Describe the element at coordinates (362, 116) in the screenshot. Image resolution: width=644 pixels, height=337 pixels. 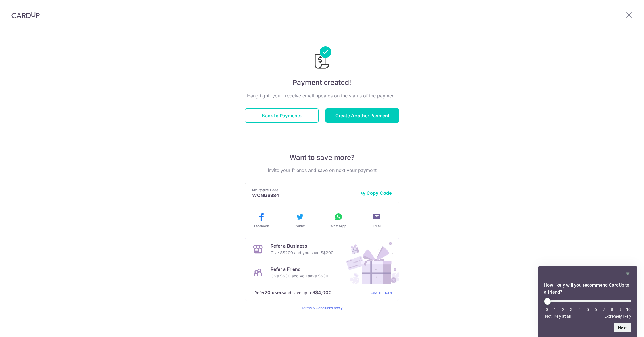
I see `button: Create Another Payment` at that location.